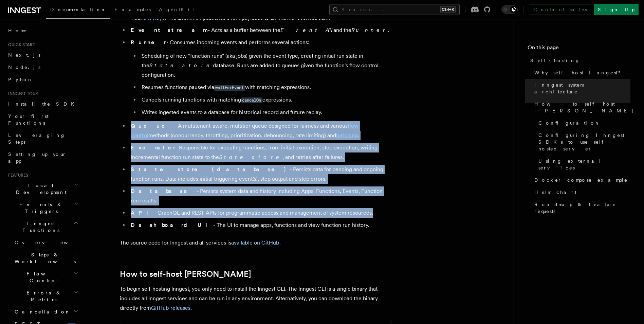 This screenshot has width=644, height=324. I want to click on button: Flow Control, so click(46, 277).